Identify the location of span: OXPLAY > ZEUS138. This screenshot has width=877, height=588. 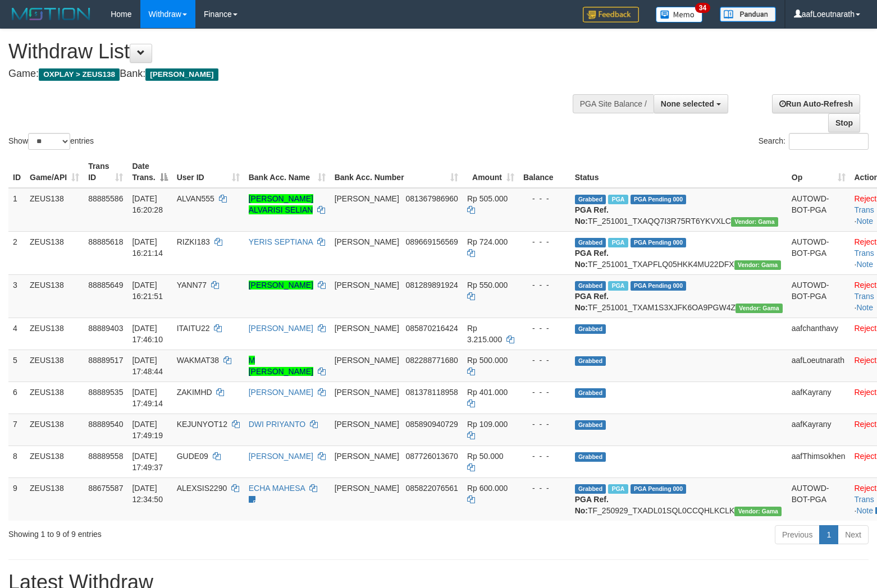
(79, 75).